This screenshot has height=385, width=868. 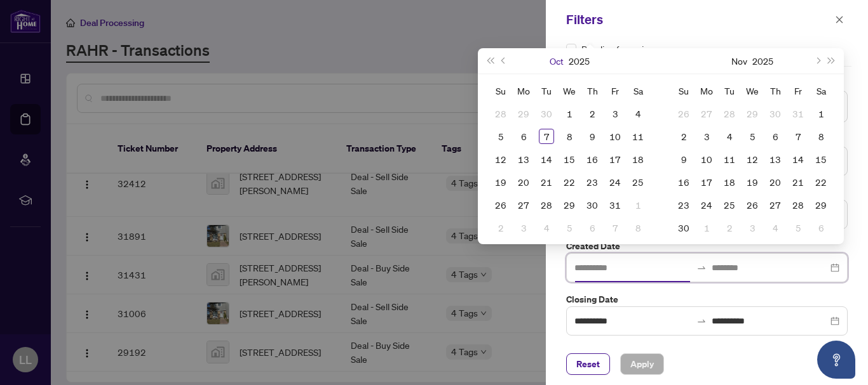 I want to click on th: Fr, so click(x=798, y=91).